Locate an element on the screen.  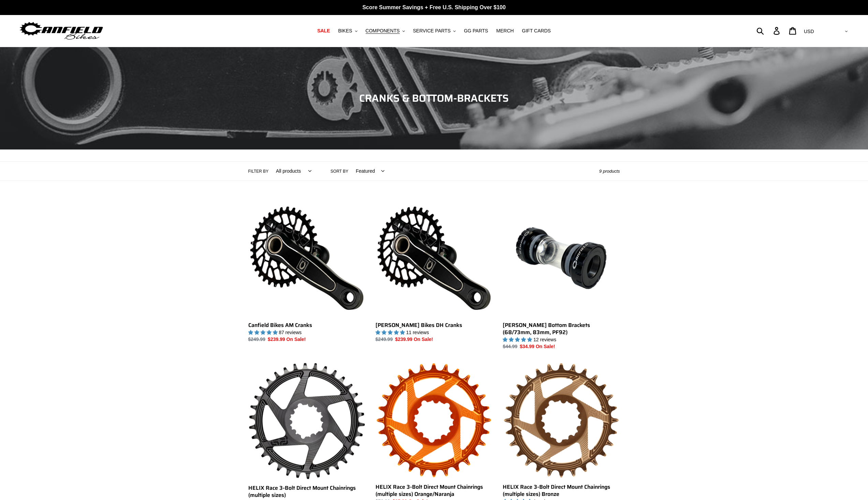
span: COMPONENTS is located at coordinates (383, 30).